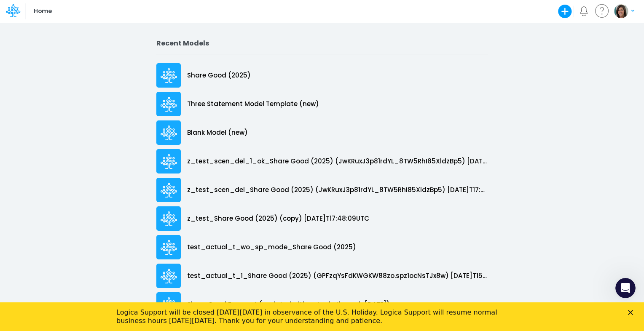 The height and width of the screenshot is (331, 644). Describe the element at coordinates (271, 247) in the screenshot. I see `p: test_actual_t_wo_sp_mode_Share Good (2025)` at that location.